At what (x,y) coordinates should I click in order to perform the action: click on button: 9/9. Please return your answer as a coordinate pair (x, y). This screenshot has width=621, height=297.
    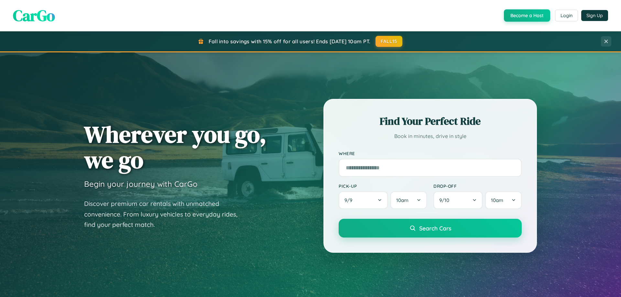
    Looking at the image, I should click on (363, 200).